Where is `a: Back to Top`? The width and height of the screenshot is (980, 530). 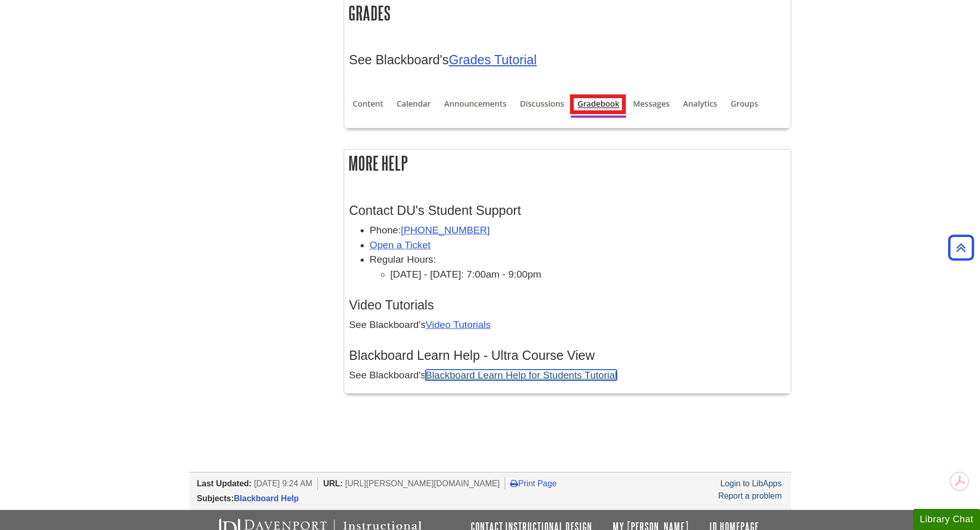 a: Back to Top is located at coordinates (961, 247).